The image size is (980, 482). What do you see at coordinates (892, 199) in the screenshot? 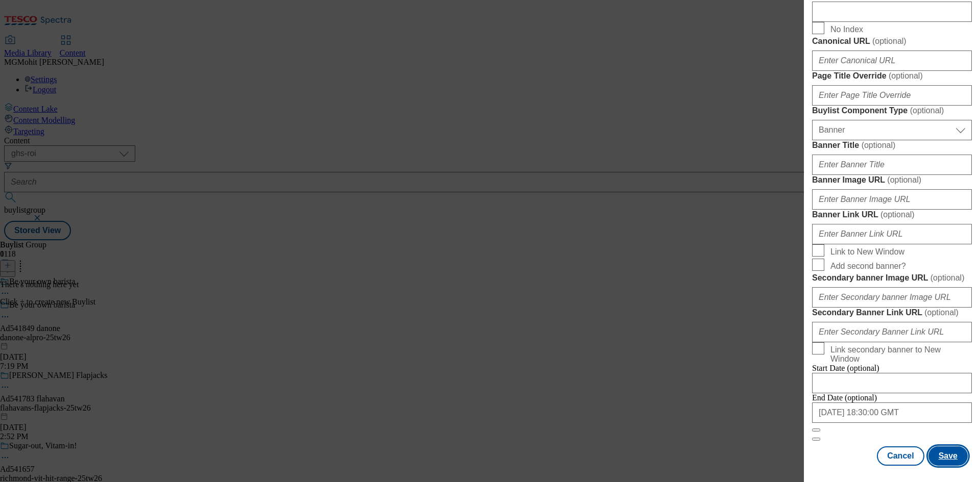
I see `input: Enter Banner Image URL` at bounding box center [892, 199].